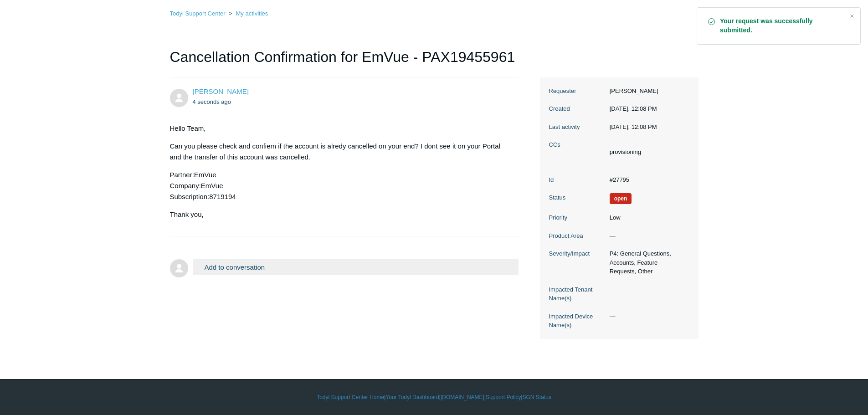 This screenshot has height=415, width=868. Describe the element at coordinates (252, 13) in the screenshot. I see `a: My activities` at that location.